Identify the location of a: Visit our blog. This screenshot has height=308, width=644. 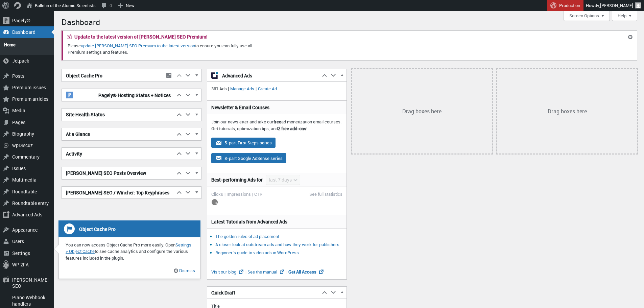
(229, 272).